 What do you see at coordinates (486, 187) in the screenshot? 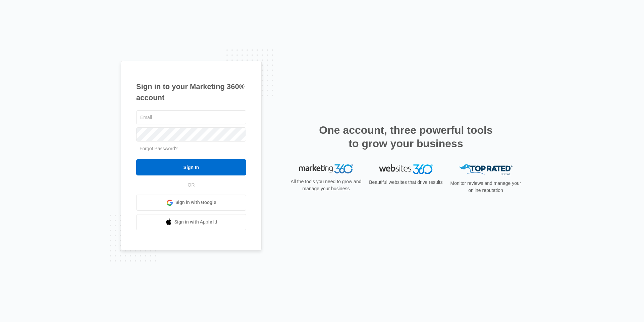
I see `p: Monitor reviews and manage your online reputation` at bounding box center [486, 187].